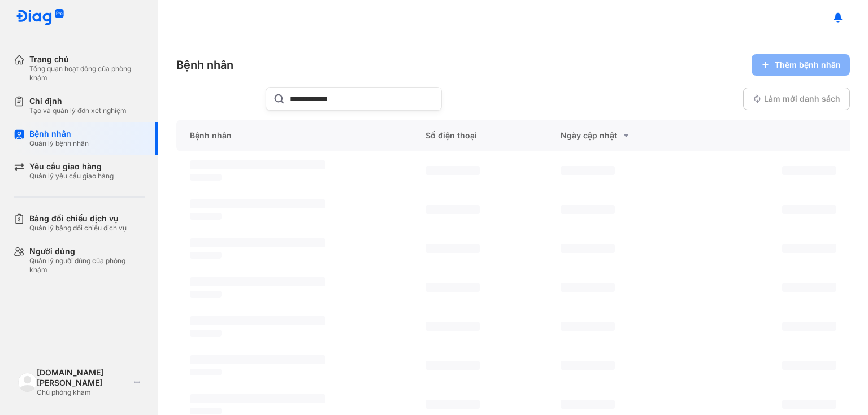  I want to click on div: Người dùng, so click(87, 251).